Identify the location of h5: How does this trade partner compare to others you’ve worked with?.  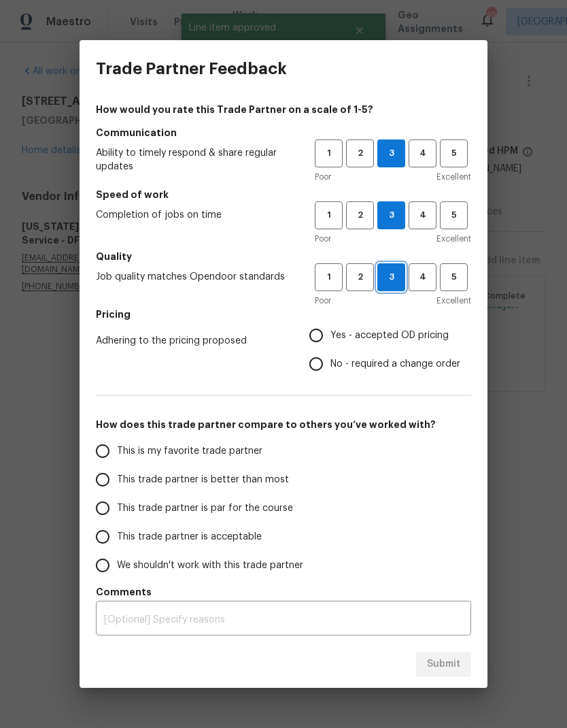
(283, 425).